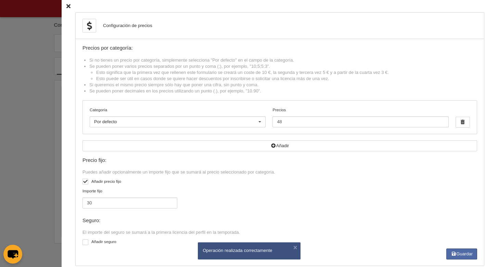 The height and width of the screenshot is (267, 498). What do you see at coordinates (287, 79) in the screenshot?
I see `li: Esto puede ser útil en casos donde se quiere hacer descuentos por inscribirse o solicitar una lic...` at bounding box center [287, 79].